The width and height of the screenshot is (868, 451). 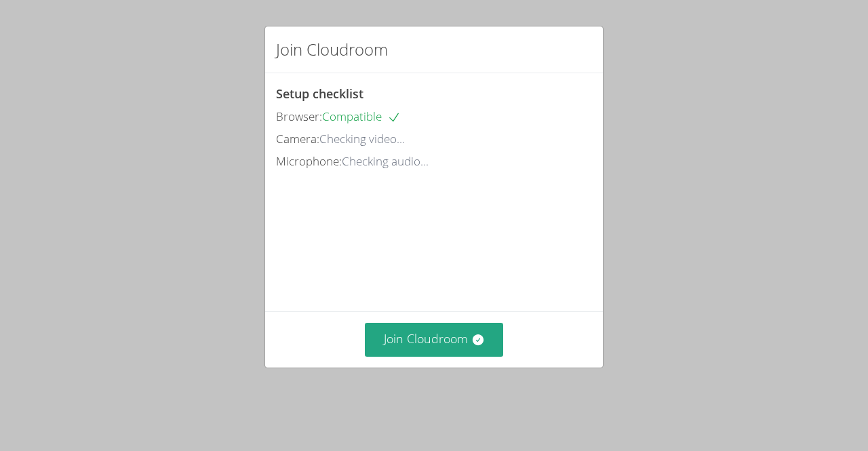 I want to click on span: Setup checklist, so click(x=319, y=93).